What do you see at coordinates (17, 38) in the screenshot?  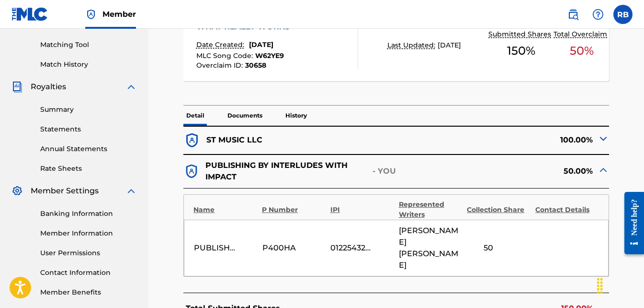 I see `div: Open Resource Center` at bounding box center [17, 38].